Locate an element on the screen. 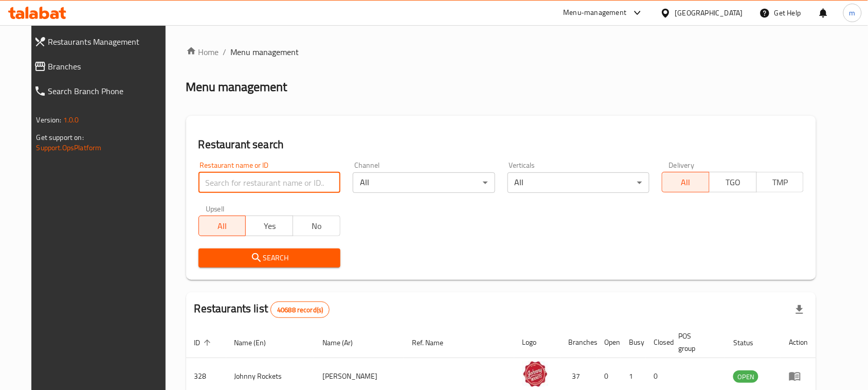 This screenshot has height=390, width=868. span: No is located at coordinates (317, 226).